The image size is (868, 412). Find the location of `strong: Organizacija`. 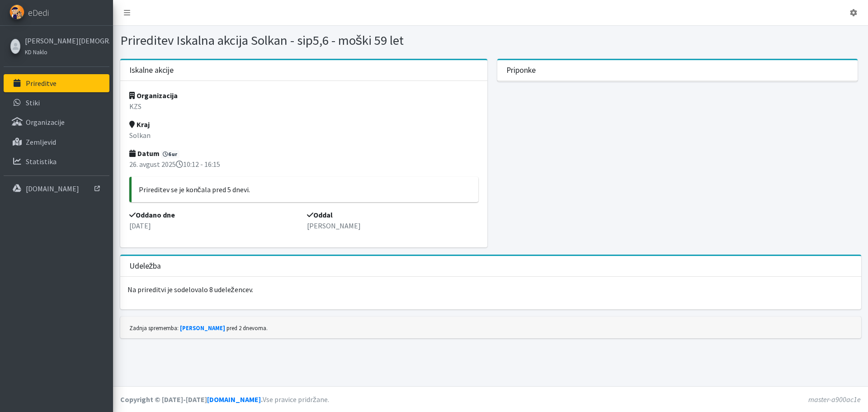

strong: Organizacija is located at coordinates (153, 95).